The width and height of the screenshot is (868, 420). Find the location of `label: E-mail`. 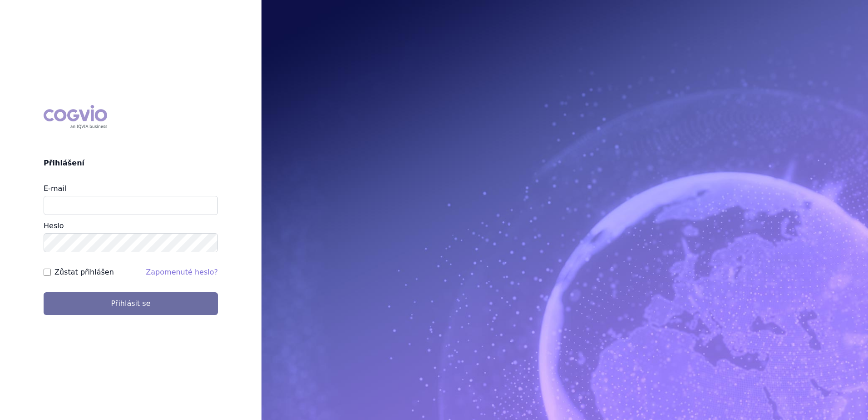

label: E-mail is located at coordinates (55, 188).